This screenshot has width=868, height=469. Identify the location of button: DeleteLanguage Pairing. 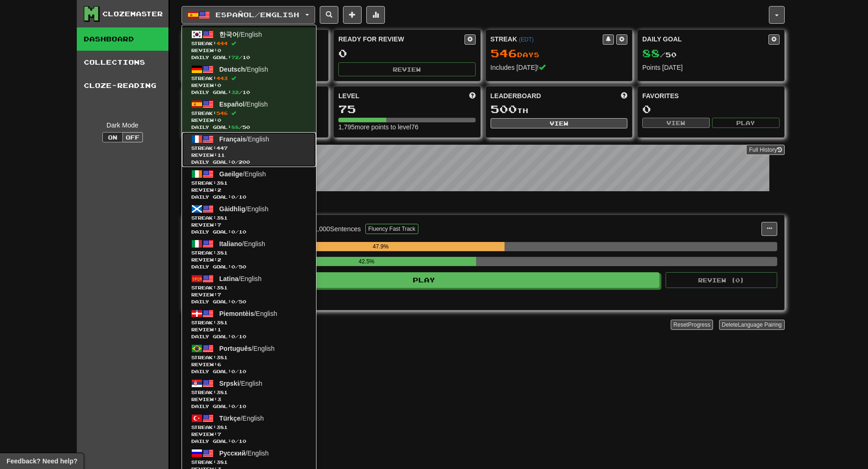
(752, 325).